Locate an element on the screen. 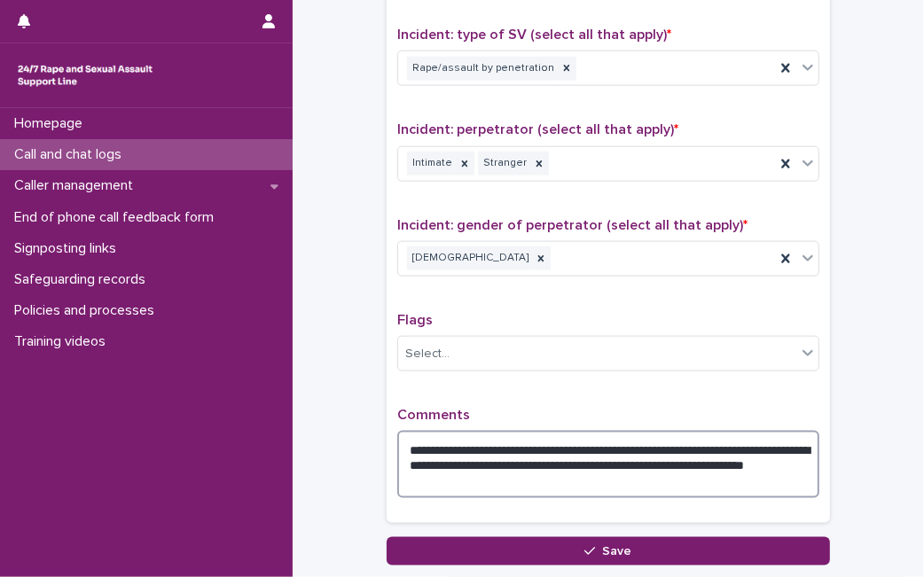 The height and width of the screenshot is (577, 924). span: Flags is located at coordinates (415, 320).